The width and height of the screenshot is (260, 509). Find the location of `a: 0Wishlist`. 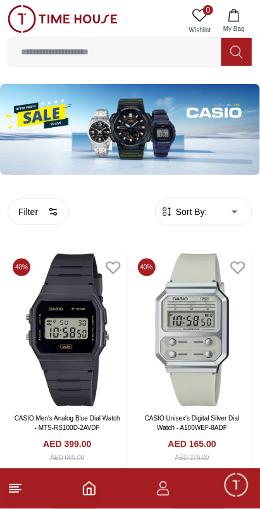

a: 0Wishlist is located at coordinates (200, 21).